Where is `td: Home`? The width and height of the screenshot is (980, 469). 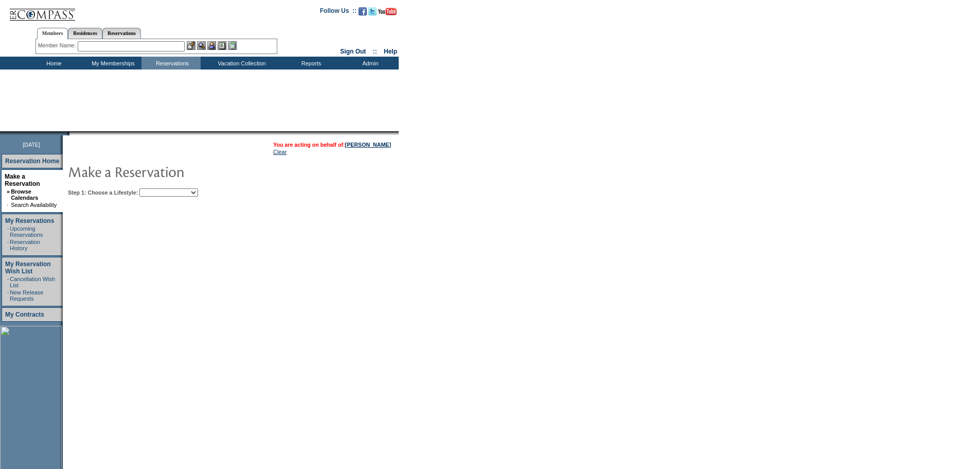 td: Home is located at coordinates (53, 63).